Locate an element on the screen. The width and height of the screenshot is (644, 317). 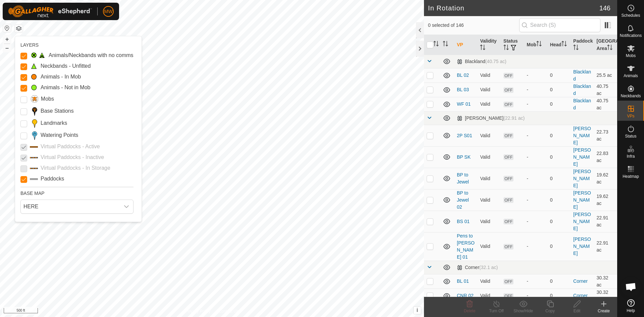
span: Infra is located at coordinates (630, 157).